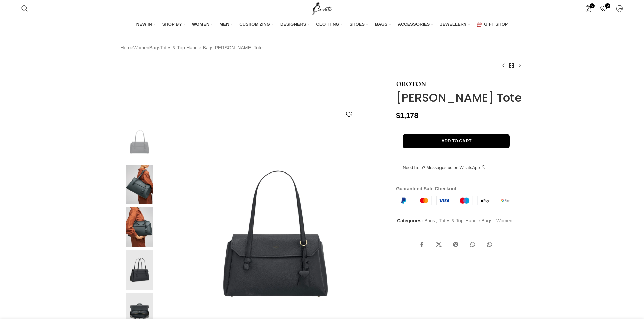 This screenshot has width=644, height=319. I want to click on a: MEN, so click(226, 25).